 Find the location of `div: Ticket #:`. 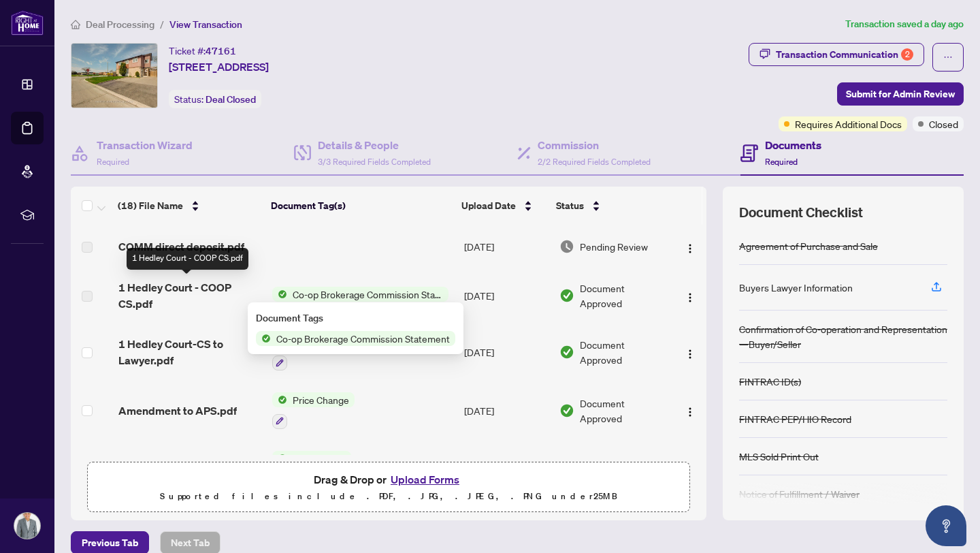

div: Ticket #: is located at coordinates (202, 50).